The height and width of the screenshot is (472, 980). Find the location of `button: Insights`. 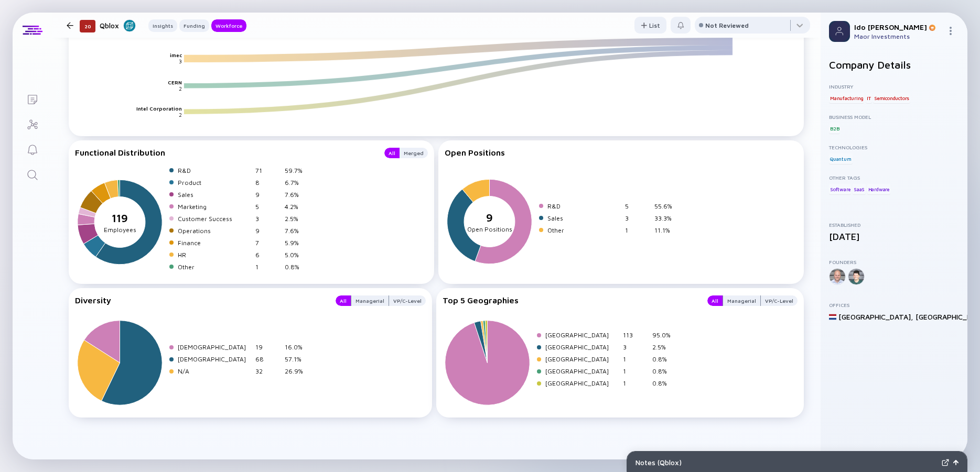

button: Insights is located at coordinates (163, 25).